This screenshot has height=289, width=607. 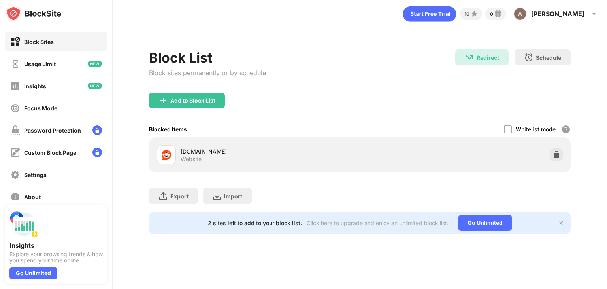 What do you see at coordinates (488, 57) in the screenshot?
I see `div: Redirect` at bounding box center [488, 57].